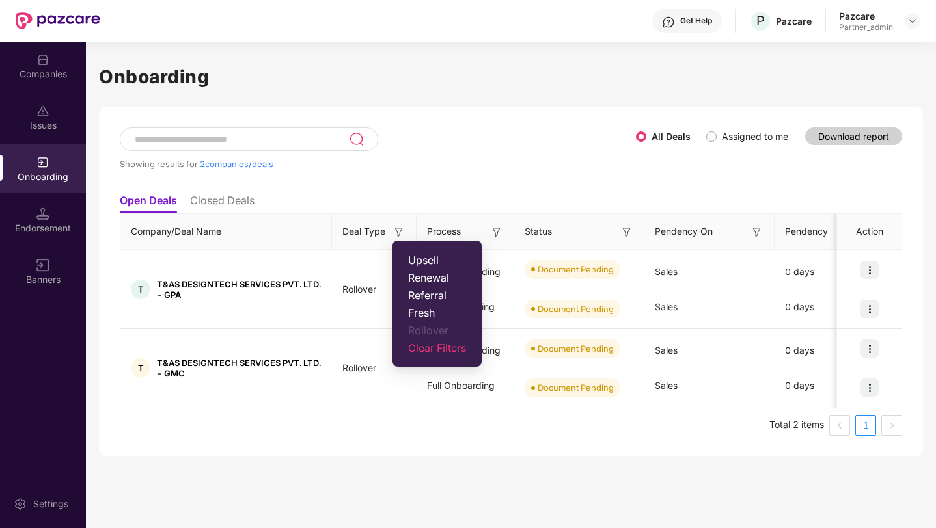 The width and height of the screenshot is (936, 528). What do you see at coordinates (839, 425) in the screenshot?
I see `li: Previous Page` at bounding box center [839, 425].